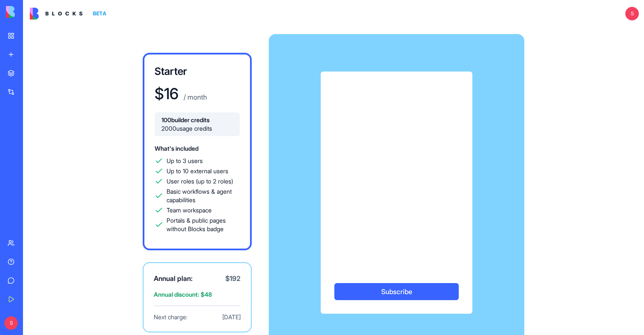  What do you see at coordinates (189, 210) in the screenshot?
I see `span: Team workspace` at bounding box center [189, 210].